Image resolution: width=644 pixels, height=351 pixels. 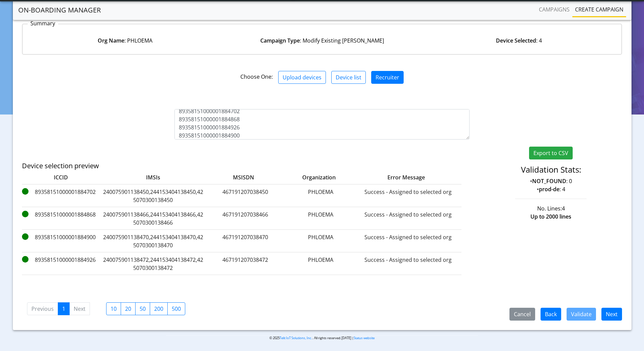 I want to click on div: Up to 2000 lines, so click(x=551, y=216).